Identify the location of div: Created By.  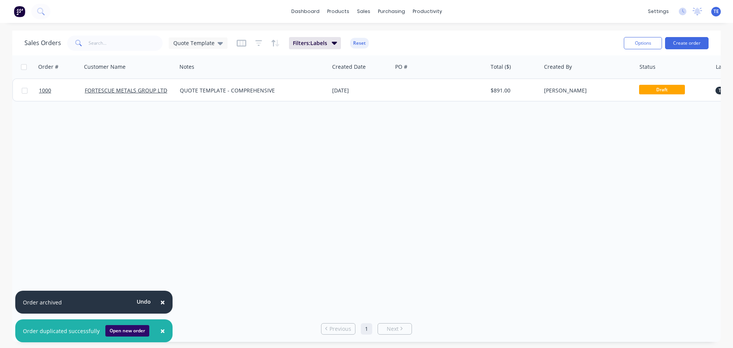
(558, 67).